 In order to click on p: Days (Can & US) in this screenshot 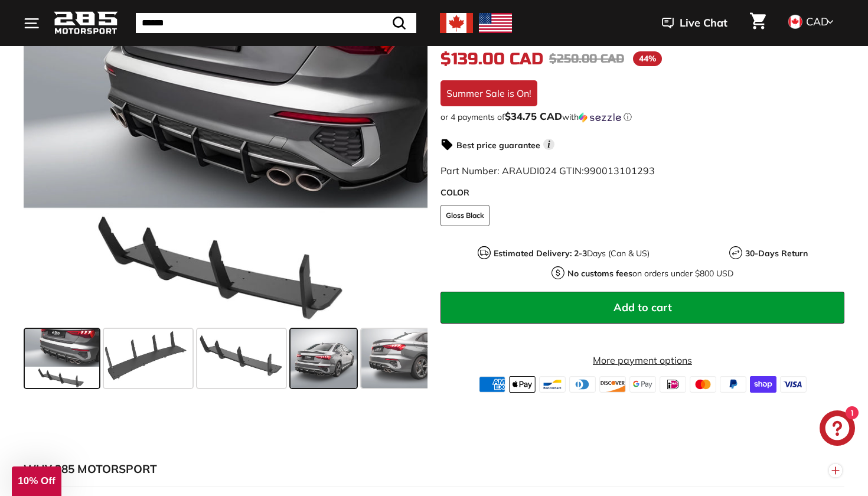, I will do `click(572, 253)`.